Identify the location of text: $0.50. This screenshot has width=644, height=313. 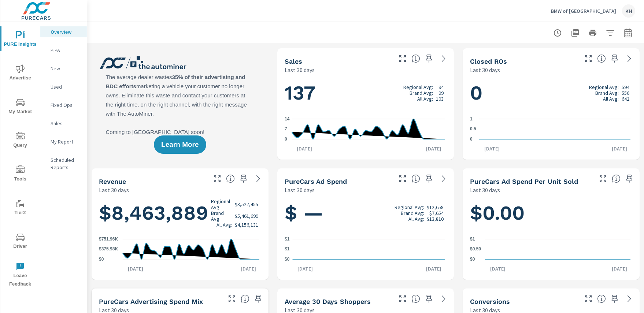
(475, 249).